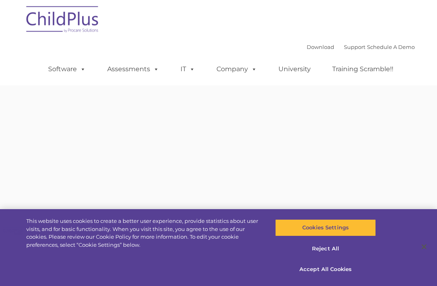 This screenshot has width=437, height=286. Describe the element at coordinates (325, 249) in the screenshot. I see `button: Reject All` at that location.